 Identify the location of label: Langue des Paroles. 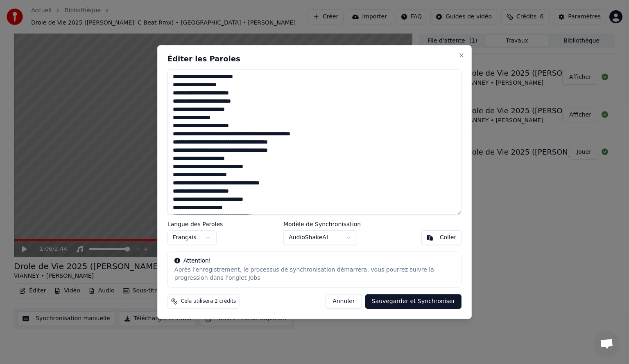
(195, 224).